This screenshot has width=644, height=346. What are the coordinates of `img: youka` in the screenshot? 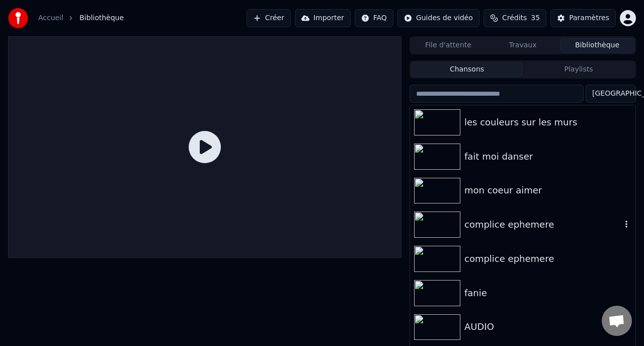 It's located at (18, 18).